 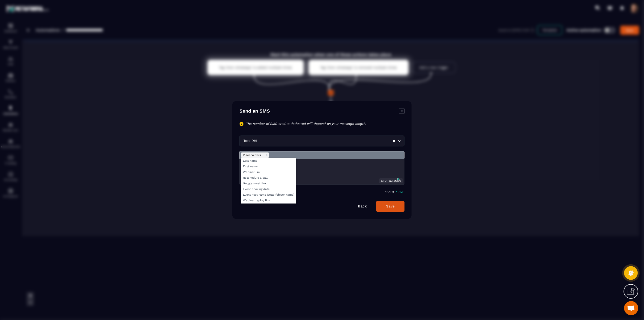 What do you see at coordinates (306, 124) in the screenshot?
I see `p: The number of SMS credits deducted will depend on your message length.` at bounding box center [306, 124].